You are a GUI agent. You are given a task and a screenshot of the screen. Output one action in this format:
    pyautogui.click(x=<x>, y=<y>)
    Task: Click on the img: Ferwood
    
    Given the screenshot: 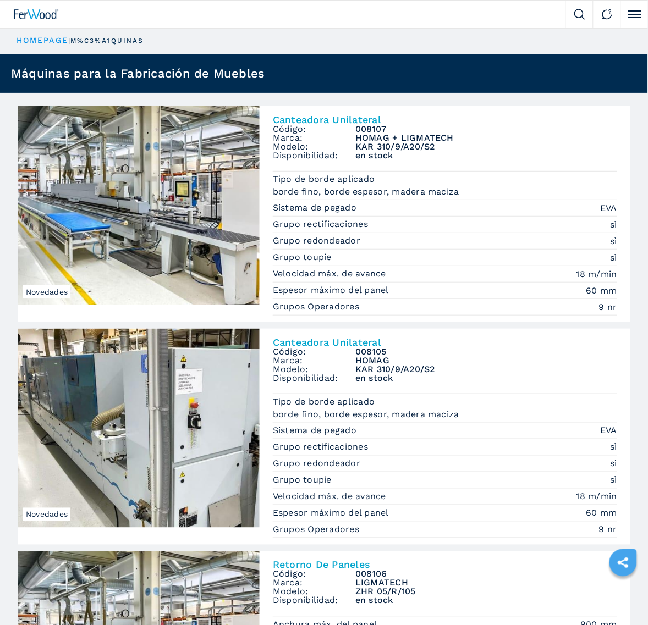 What is the action you would take?
    pyautogui.click(x=36, y=14)
    